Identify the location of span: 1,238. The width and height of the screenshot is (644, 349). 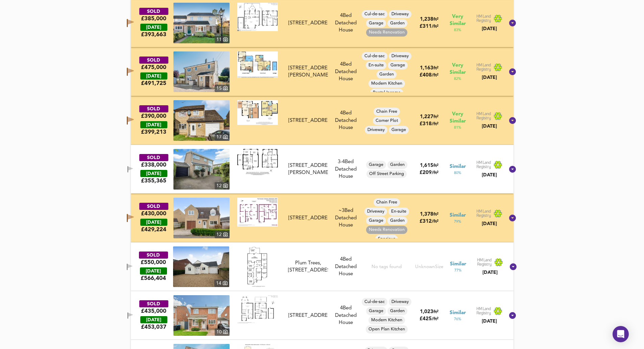
(427, 19).